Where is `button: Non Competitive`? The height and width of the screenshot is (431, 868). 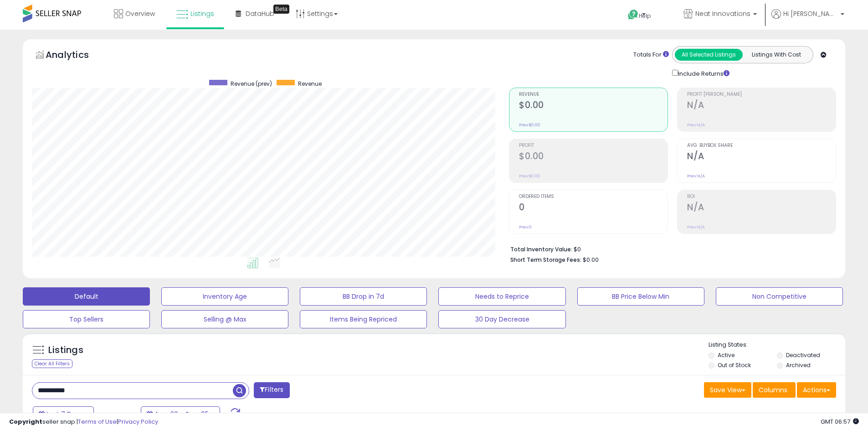
button: Non Competitive is located at coordinates (779, 296).